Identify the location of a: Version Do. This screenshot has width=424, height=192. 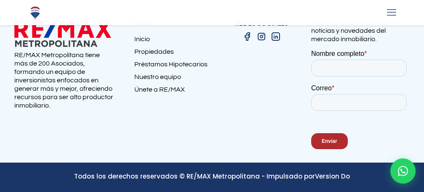
(332, 176).